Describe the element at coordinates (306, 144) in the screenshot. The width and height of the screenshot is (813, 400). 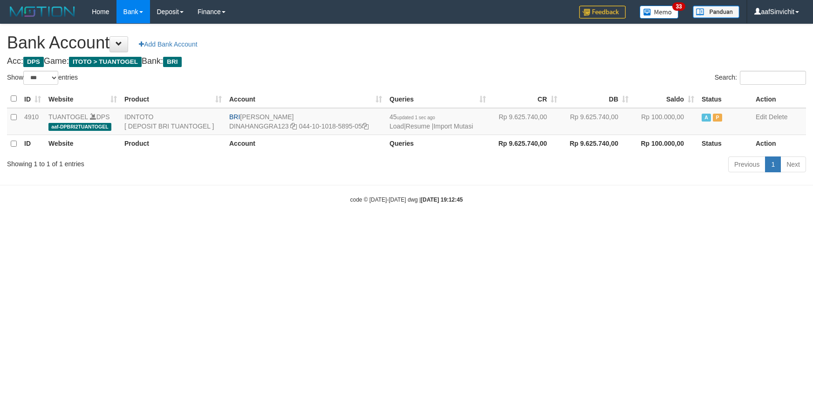
I see `th: Account` at that location.